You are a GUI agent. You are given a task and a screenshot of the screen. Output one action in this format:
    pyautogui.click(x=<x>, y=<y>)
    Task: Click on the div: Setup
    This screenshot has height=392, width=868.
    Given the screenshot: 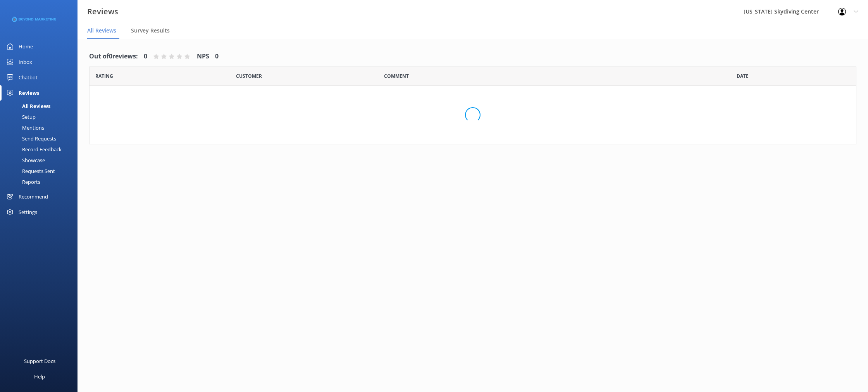 What is the action you would take?
    pyautogui.click(x=20, y=117)
    